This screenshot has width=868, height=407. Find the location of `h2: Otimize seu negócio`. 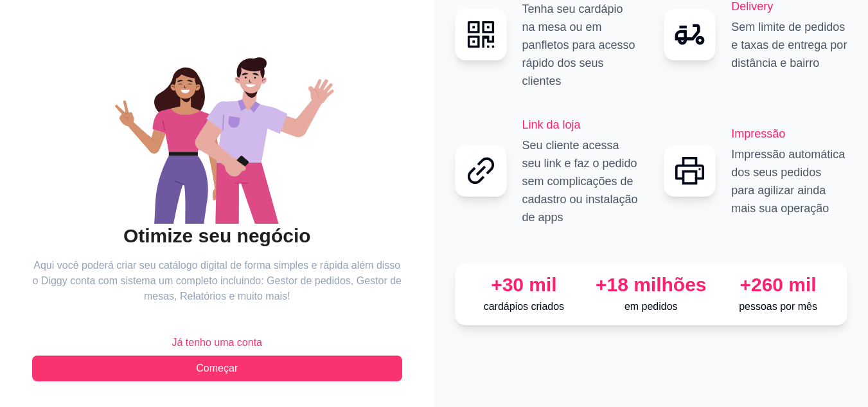

h2: Otimize seu negócio is located at coordinates (217, 236).